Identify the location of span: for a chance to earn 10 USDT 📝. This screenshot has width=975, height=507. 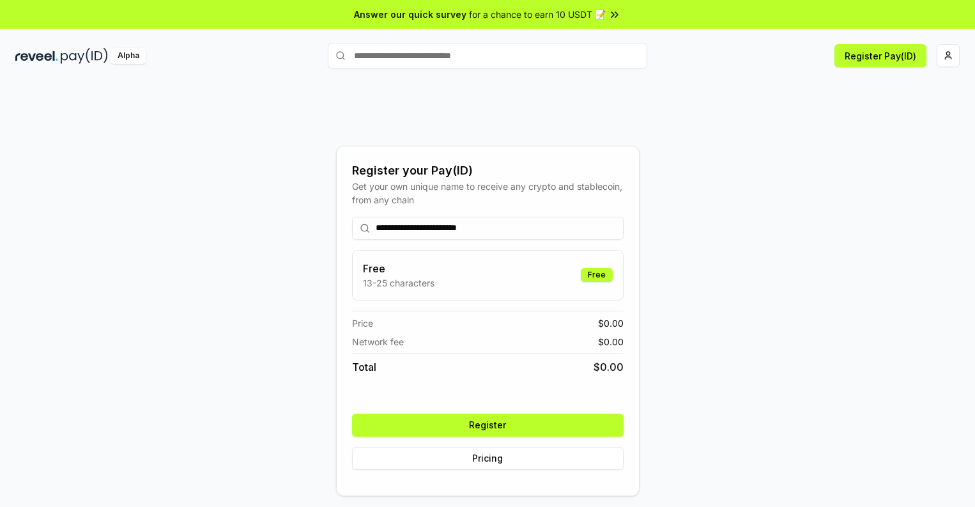
(537, 14).